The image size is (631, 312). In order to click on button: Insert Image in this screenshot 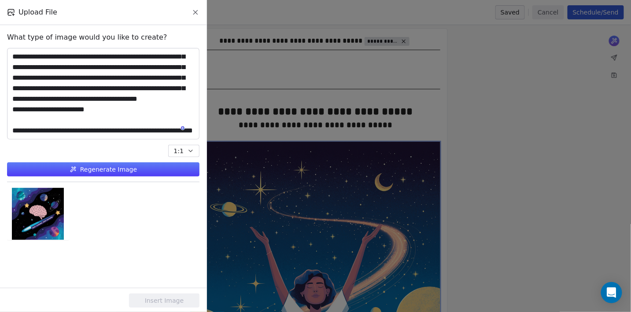, I will do `click(164, 301)`.